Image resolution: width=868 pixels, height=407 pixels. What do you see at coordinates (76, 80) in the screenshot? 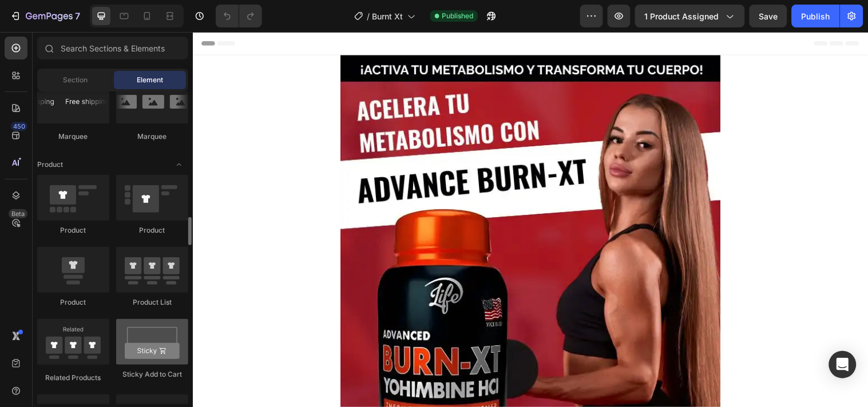
I see `span: Section` at bounding box center [76, 80].